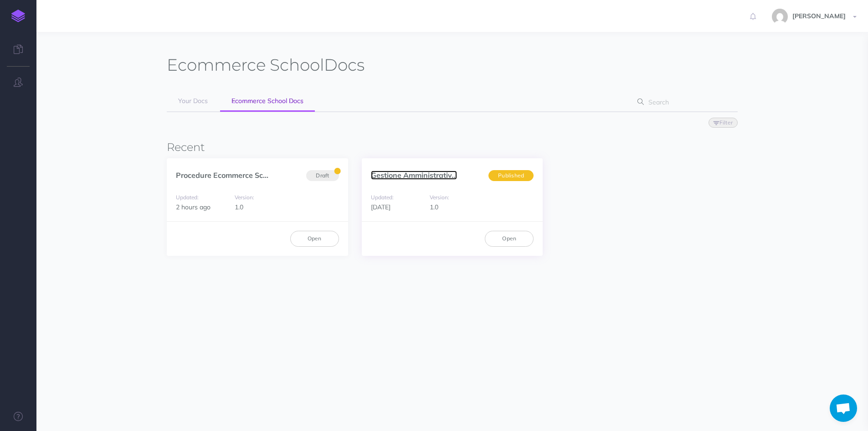  What do you see at coordinates (267, 101) in the screenshot?
I see `span: Ecommerce School Docs` at bounding box center [267, 101].